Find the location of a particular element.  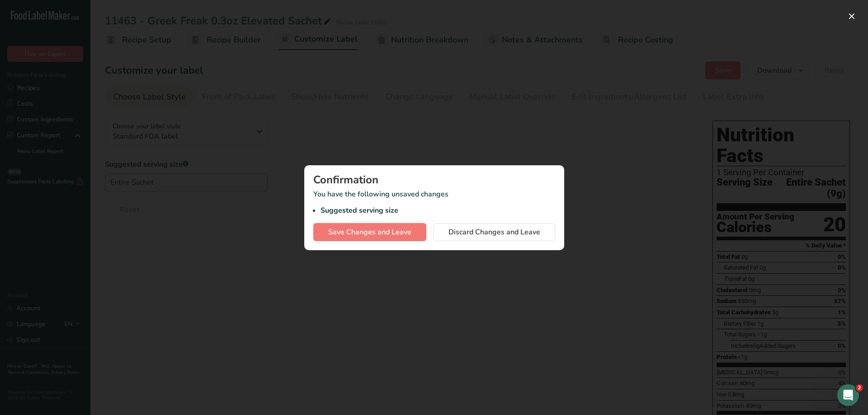

span: Discard Changes and Leave is located at coordinates (495, 232).